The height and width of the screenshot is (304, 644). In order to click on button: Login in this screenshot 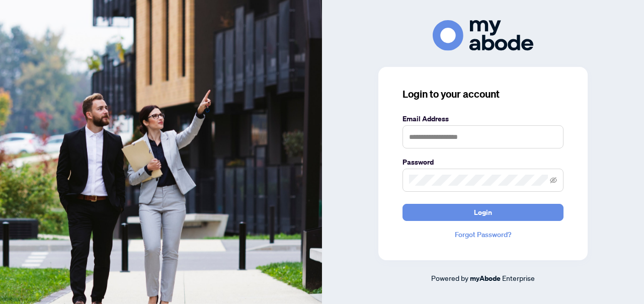, I will do `click(483, 212)`.